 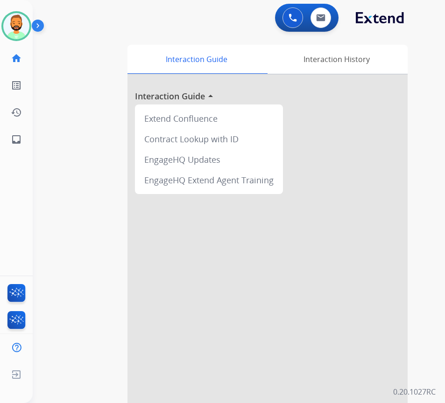 I want to click on mat-icon: list_alt, so click(x=16, y=85).